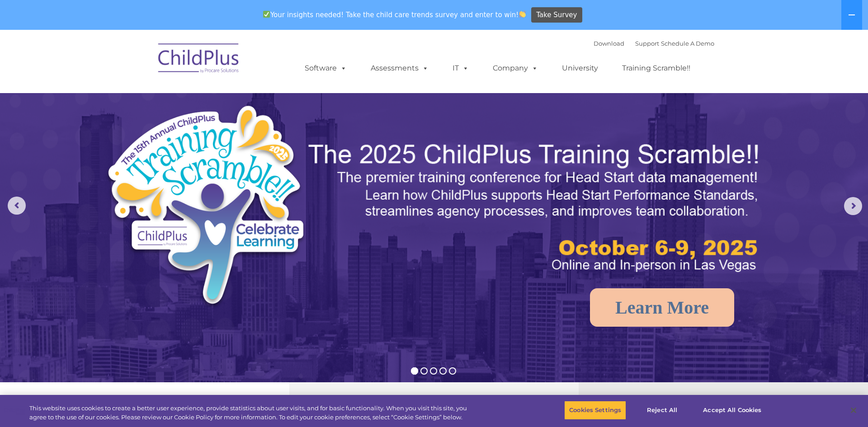  What do you see at coordinates (580, 68) in the screenshot?
I see `a: University` at bounding box center [580, 68].